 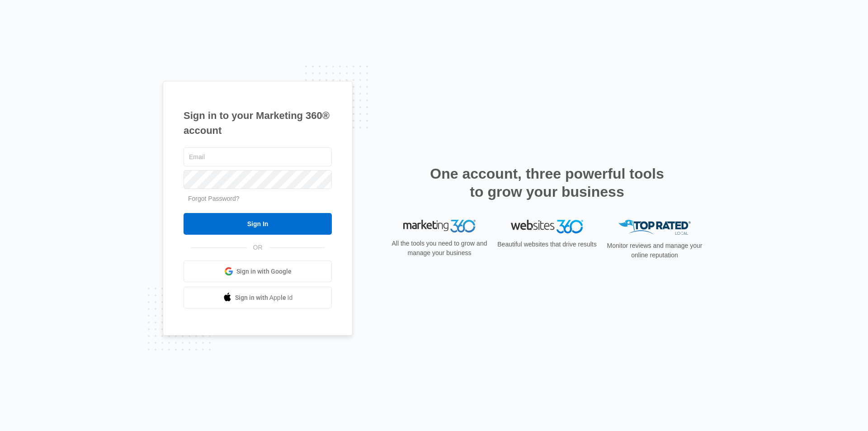 I want to click on input: Sign In, so click(x=258, y=223).